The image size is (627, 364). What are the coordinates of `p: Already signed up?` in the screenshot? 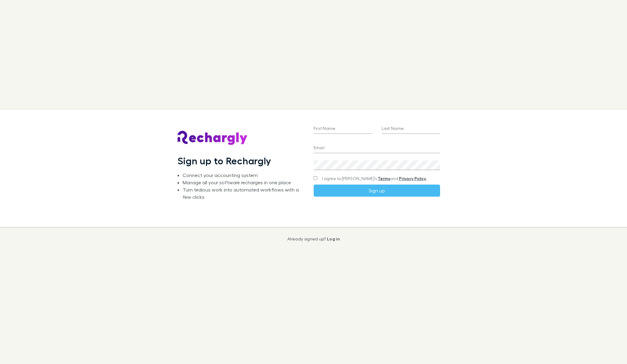 It's located at (313, 239).